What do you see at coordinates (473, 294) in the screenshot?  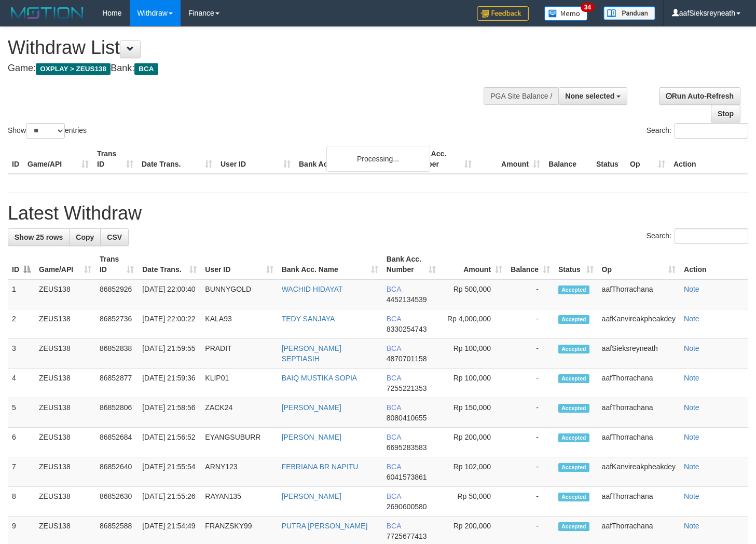 I see `td: Rp 500,000` at bounding box center [473, 294].